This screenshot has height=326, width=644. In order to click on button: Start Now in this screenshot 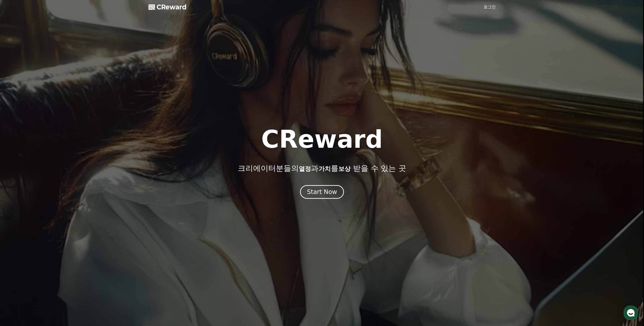, I will do `click(322, 192)`.